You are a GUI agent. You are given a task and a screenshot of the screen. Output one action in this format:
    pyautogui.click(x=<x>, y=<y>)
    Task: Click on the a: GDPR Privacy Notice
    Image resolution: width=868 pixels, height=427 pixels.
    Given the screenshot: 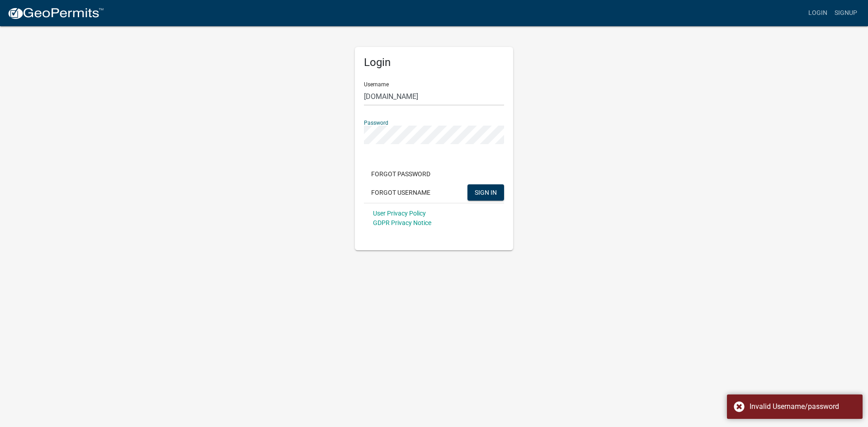 What is the action you would take?
    pyautogui.click(x=402, y=223)
    